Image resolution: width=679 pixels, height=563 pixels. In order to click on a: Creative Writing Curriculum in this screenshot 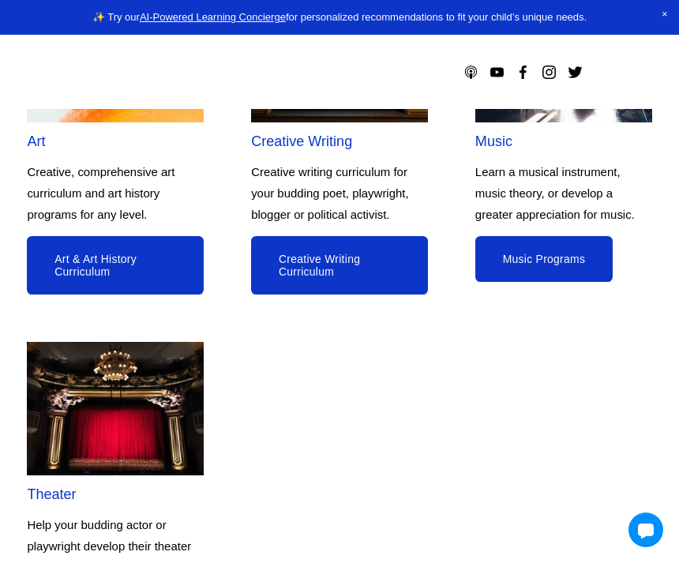, I will do `click(340, 265)`.